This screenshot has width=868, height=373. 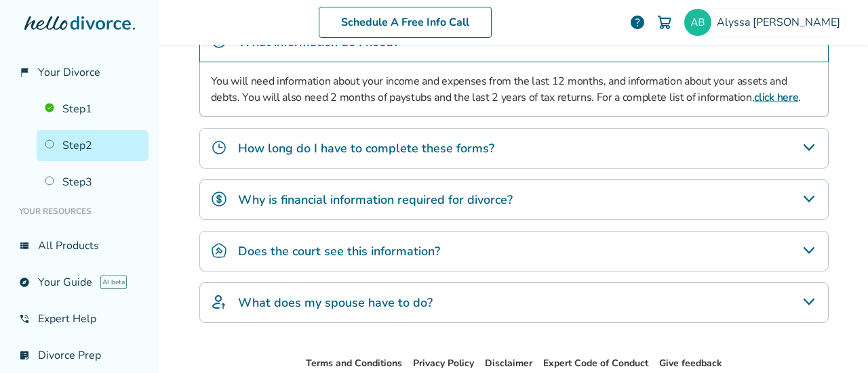 I want to click on h4: Does the court see this information?, so click(x=339, y=251).